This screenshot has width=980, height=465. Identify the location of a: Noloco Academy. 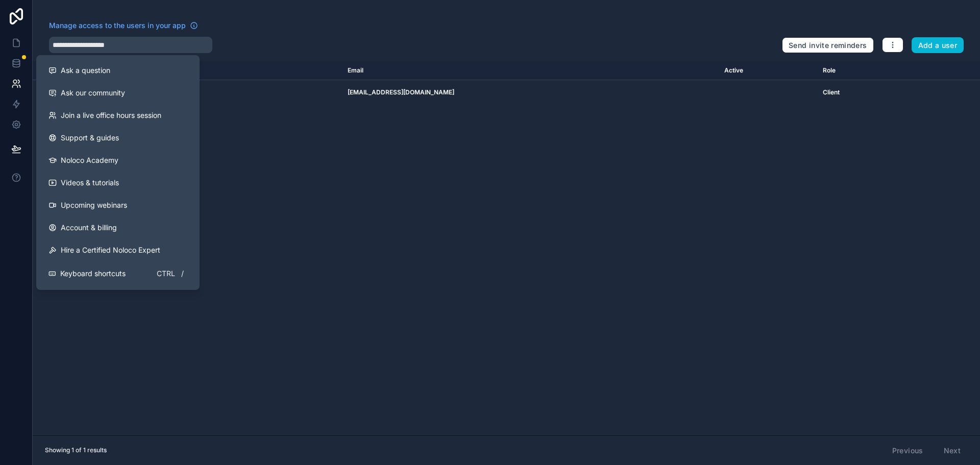
(118, 160).